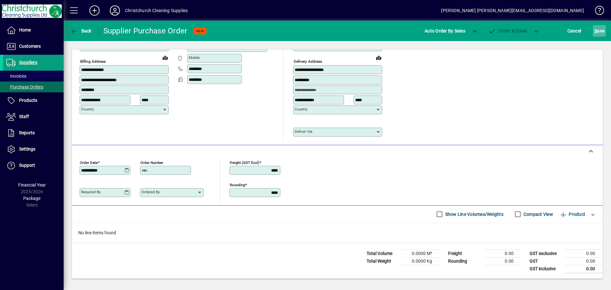 The width and height of the screenshot is (611, 290). Describe the element at coordinates (572, 214) in the screenshot. I see `button: Product` at that location.